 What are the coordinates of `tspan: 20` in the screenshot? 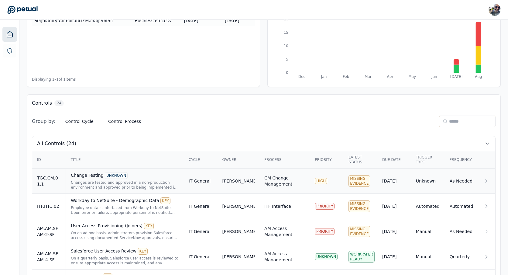 It's located at (286, 19).